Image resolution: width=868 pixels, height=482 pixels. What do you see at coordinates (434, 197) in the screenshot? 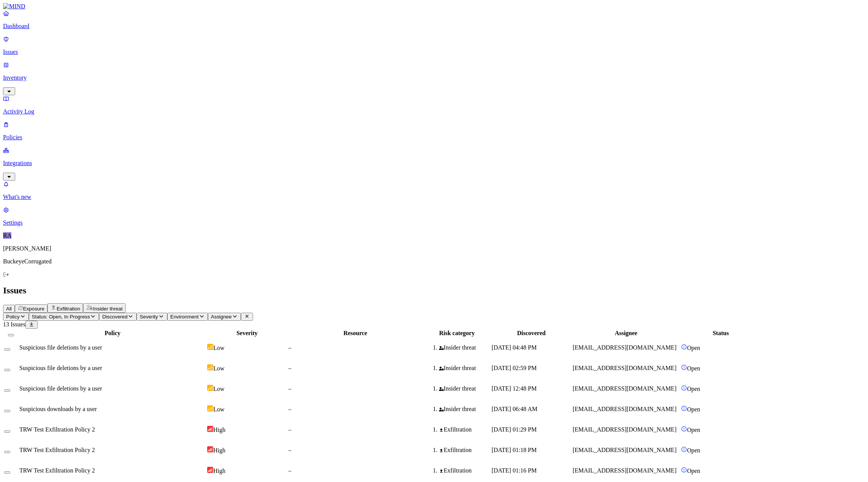
I see `p: What's new` at bounding box center [434, 197].